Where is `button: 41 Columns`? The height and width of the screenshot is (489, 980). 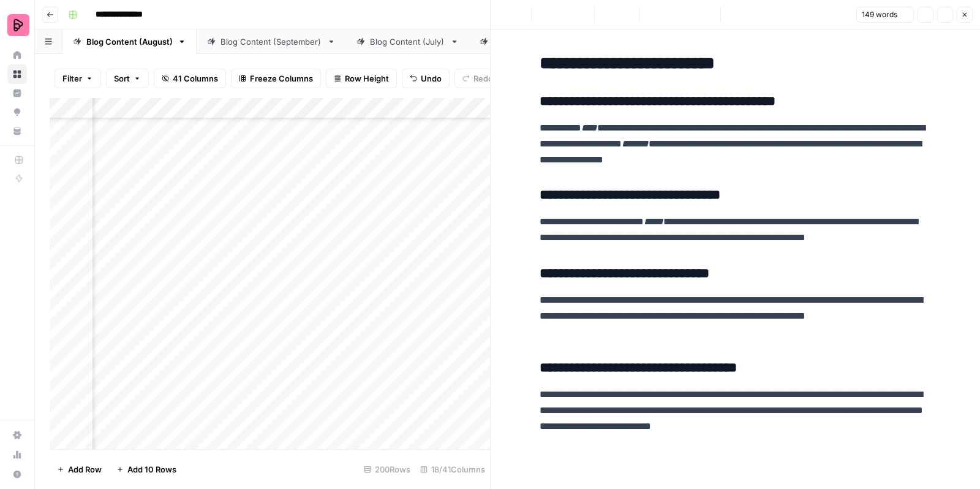
button: 41 Columns is located at coordinates (190, 79).